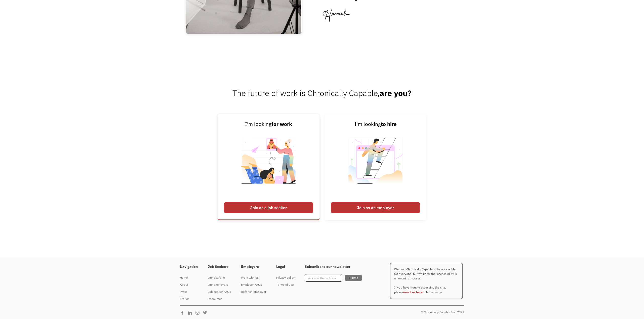 Image resolution: width=644 pixels, height=319 pixels. Describe the element at coordinates (282, 124) in the screenshot. I see `strong: for work` at that location.